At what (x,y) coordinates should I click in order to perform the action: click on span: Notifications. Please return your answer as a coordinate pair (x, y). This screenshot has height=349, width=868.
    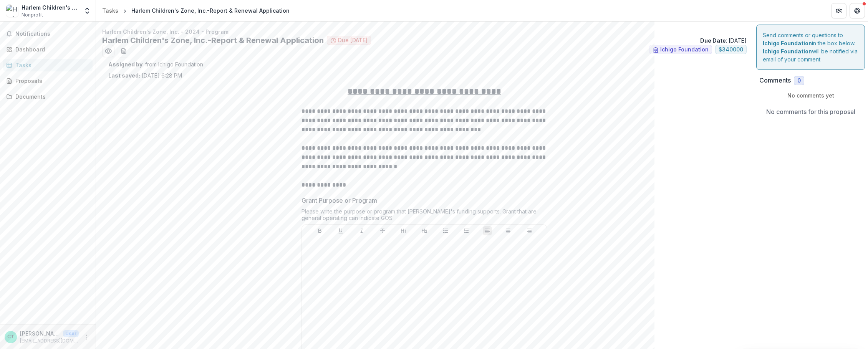
    Looking at the image, I should click on (53, 34).